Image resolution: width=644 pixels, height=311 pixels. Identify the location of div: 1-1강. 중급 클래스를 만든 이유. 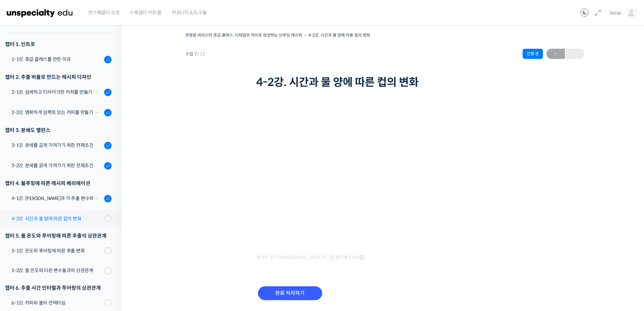
(57, 59).